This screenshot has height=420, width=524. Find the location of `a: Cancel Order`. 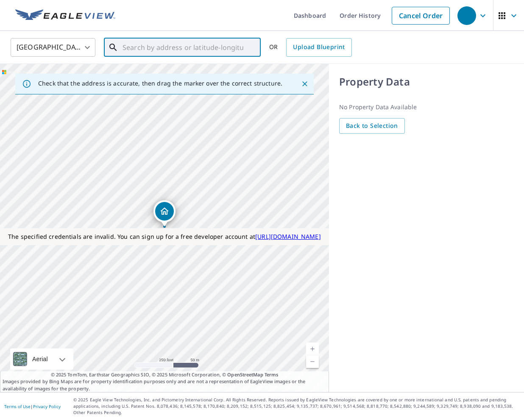

a: Cancel Order is located at coordinates (420, 15).